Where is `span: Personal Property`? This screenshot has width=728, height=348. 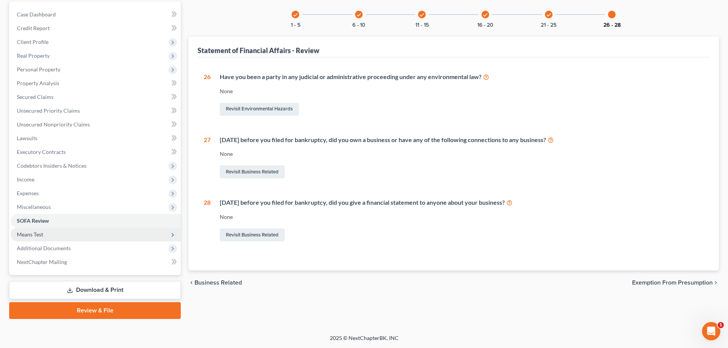 span: Personal Property is located at coordinates (39, 69).